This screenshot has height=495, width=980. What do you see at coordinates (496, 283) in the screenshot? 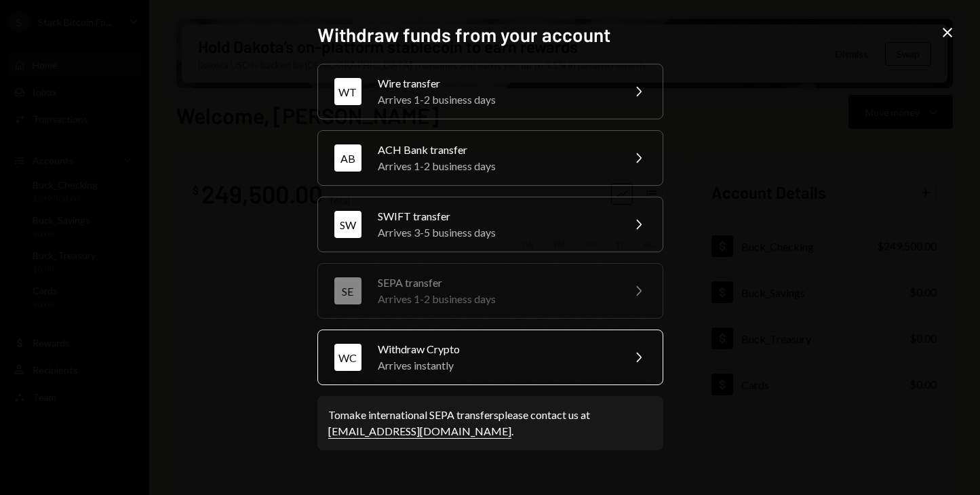
I see `div: SEPA transfer` at bounding box center [496, 283].